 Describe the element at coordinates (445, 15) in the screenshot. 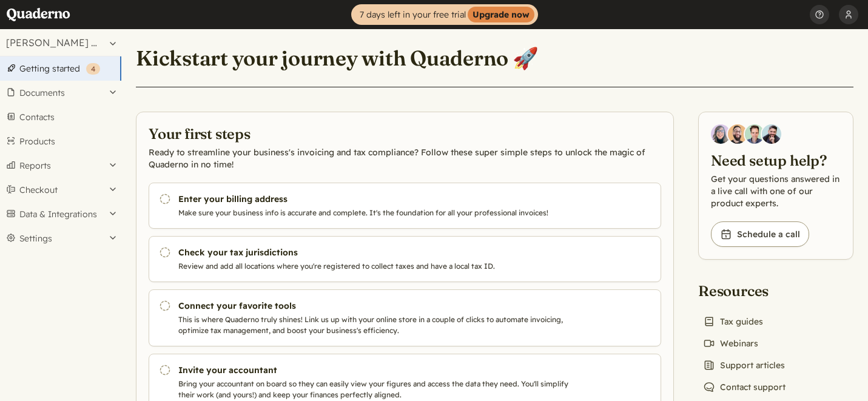

I see `a: 7 days left in your free trialUpgrade now` at that location.